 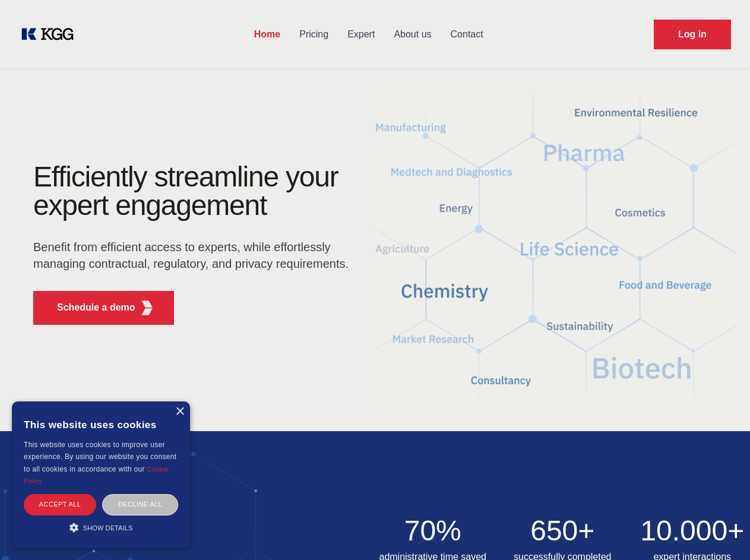 I want to click on p: Benefit from efficient access to experts, while effortlessly managing contractual, regulatory, an..., so click(x=195, y=255).